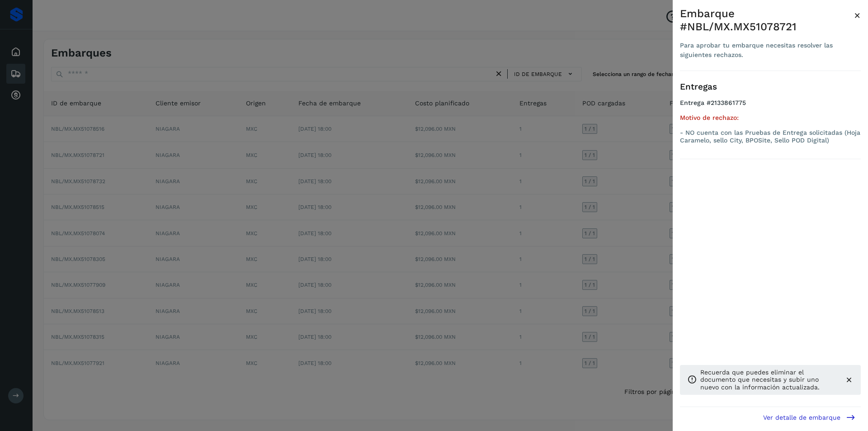  I want to click on button: Ver detalle de embarque, so click(809, 417).